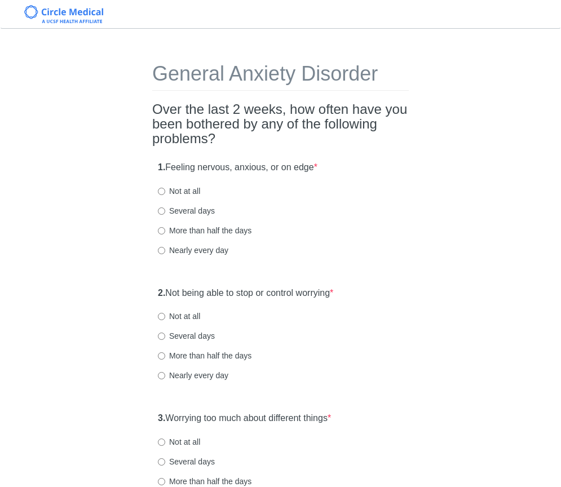 Image resolution: width=561 pixels, height=487 pixels. What do you see at coordinates (245, 293) in the screenshot?
I see `label: Not being able to stop or control worrying` at bounding box center [245, 293].